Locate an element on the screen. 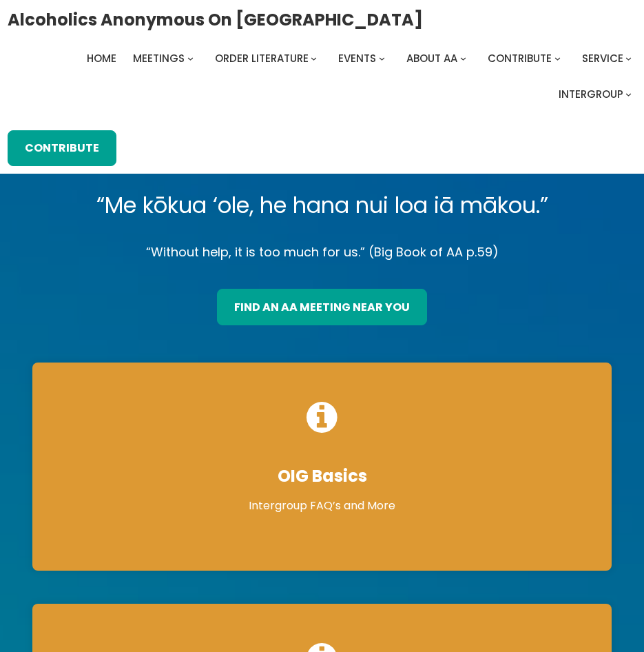  span: About AA is located at coordinates (431, 58).